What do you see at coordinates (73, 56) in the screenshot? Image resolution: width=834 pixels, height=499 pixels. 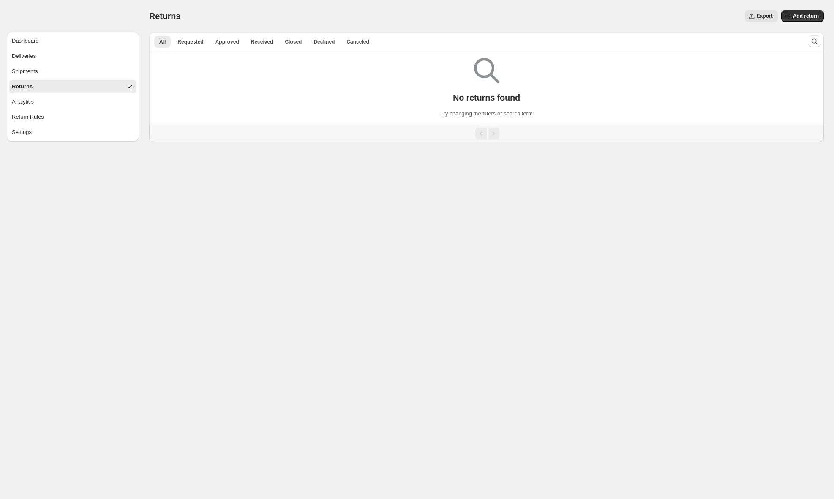 I see `button: Deliveries` at bounding box center [73, 56].